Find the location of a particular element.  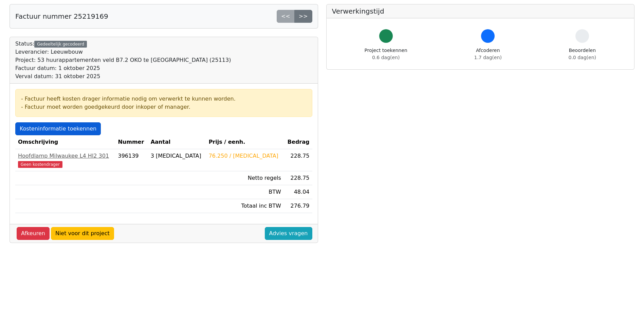

div: - Factuur moet worden goedgekeurd door inkoper of manager. is located at coordinates (164, 107).